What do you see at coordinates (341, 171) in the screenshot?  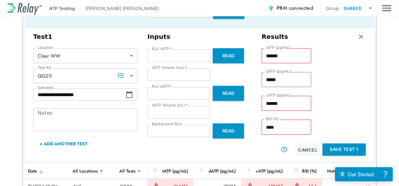 I see `div: Notes` at bounding box center [341, 171].